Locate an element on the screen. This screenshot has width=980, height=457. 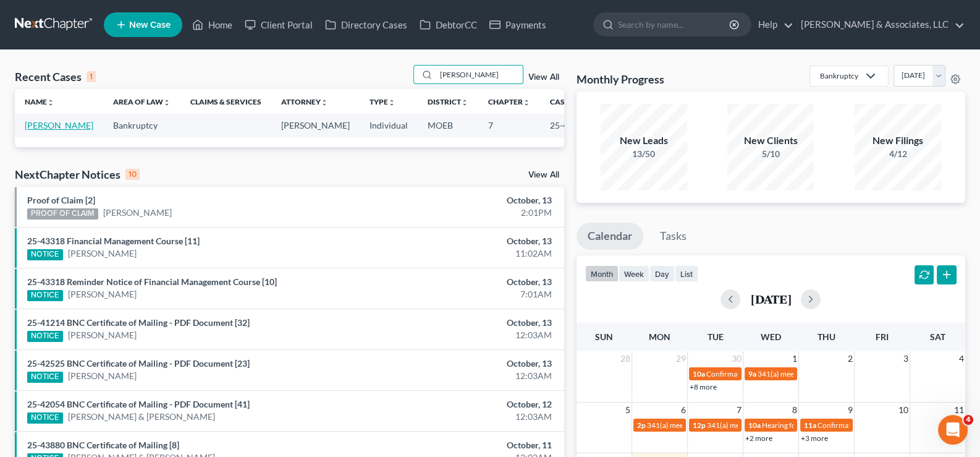
a: View All is located at coordinates (543, 175).